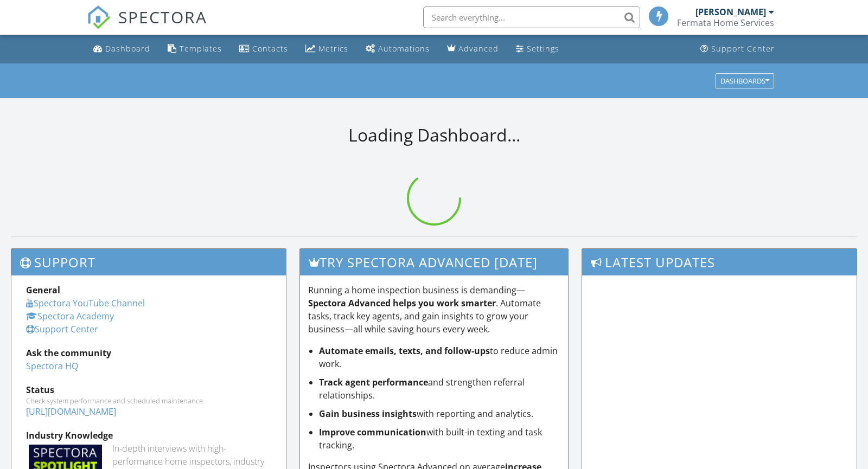  I want to click on div: Metrics, so click(333, 48).